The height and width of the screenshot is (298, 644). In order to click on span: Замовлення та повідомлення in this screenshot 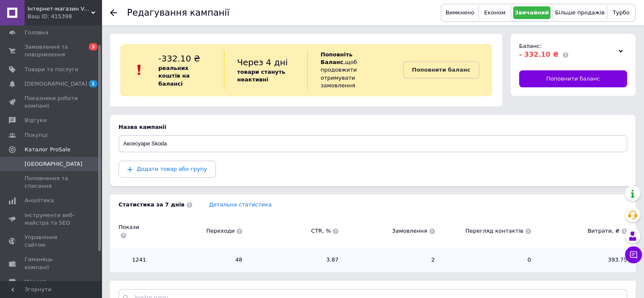, I will do `click(51, 51)`.